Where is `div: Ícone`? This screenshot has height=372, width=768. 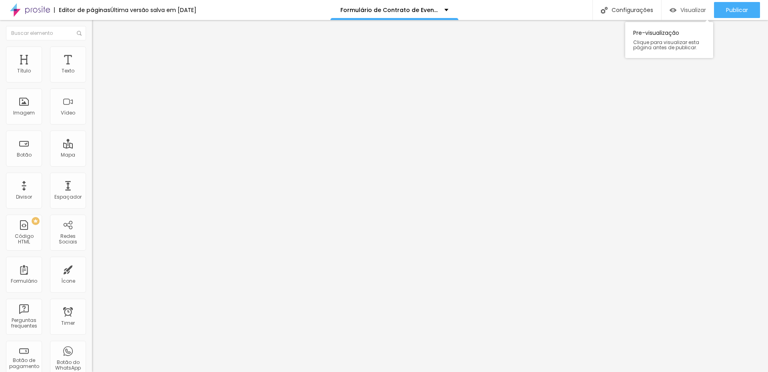
div: Ícone is located at coordinates (68, 281).